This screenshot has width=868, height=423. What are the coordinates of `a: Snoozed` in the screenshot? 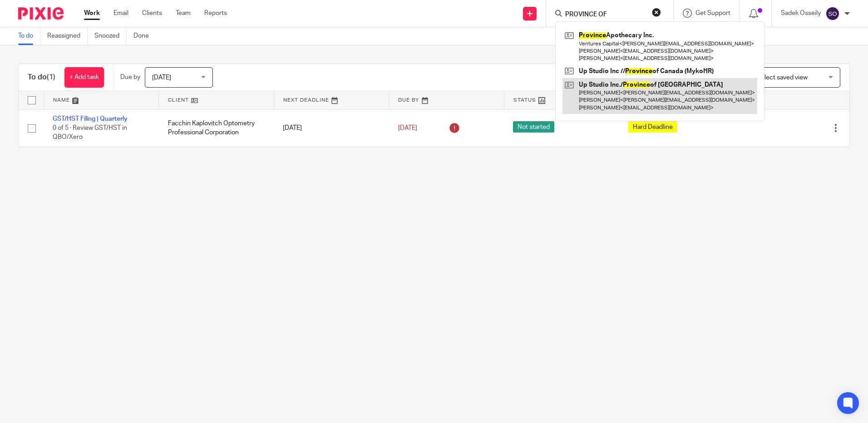 It's located at (110, 36).